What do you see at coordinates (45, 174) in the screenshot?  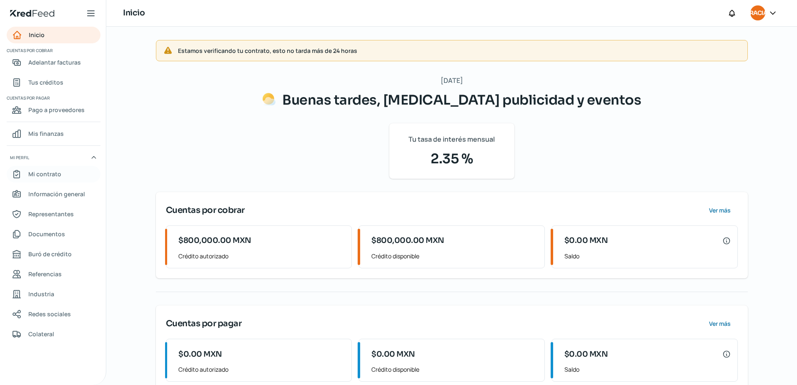 I see `span: Mi contrato` at bounding box center [45, 174].